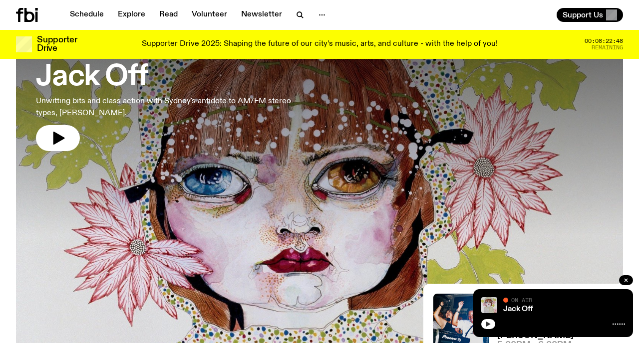 This screenshot has height=343, width=639. Describe the element at coordinates (603, 41) in the screenshot. I see `span: 00:08:22:48` at that location.